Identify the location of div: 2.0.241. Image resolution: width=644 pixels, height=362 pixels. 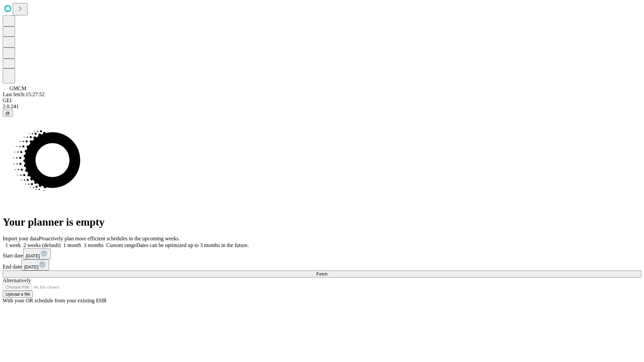
(322, 107).